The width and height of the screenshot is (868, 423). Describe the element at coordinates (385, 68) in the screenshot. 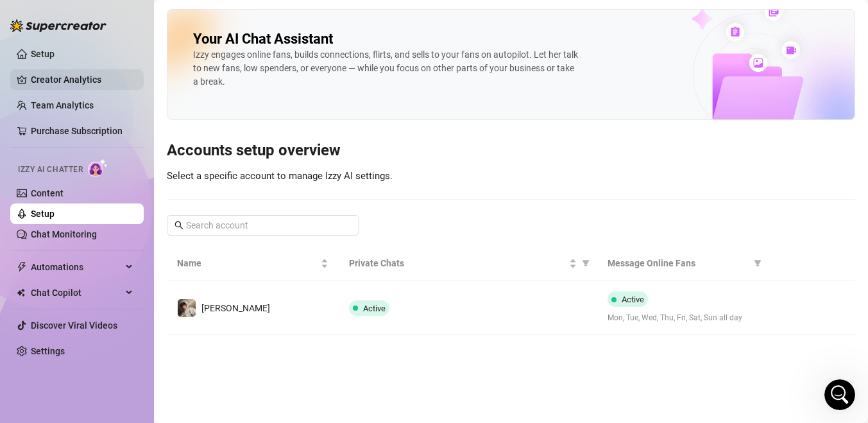

I see `div: Izzy engages online fans, builds connections, flirts, and sells to your fans on autopilot. Let he...` at that location.